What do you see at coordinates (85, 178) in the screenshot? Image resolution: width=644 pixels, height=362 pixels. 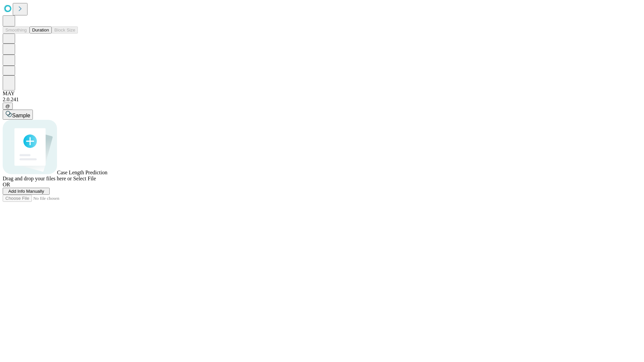 I see `span: Select File` at bounding box center [85, 178].